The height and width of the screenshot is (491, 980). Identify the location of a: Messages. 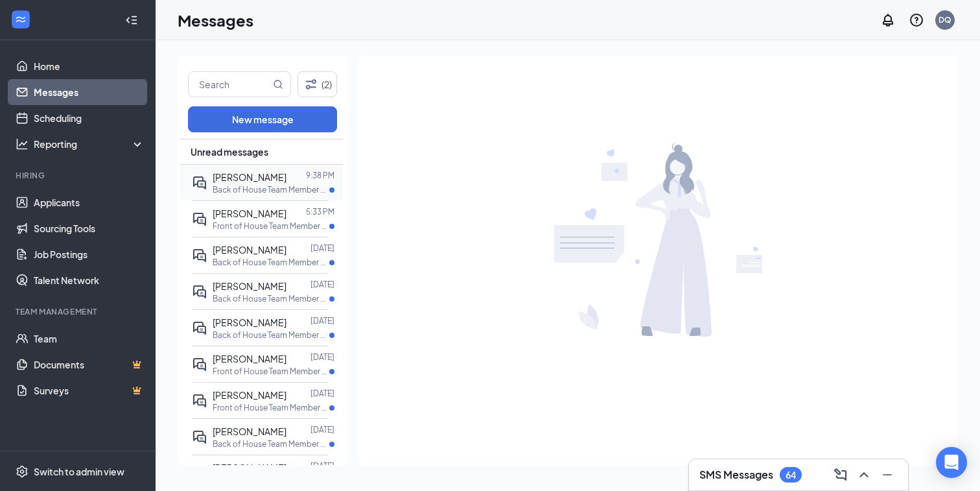
(88, 92).